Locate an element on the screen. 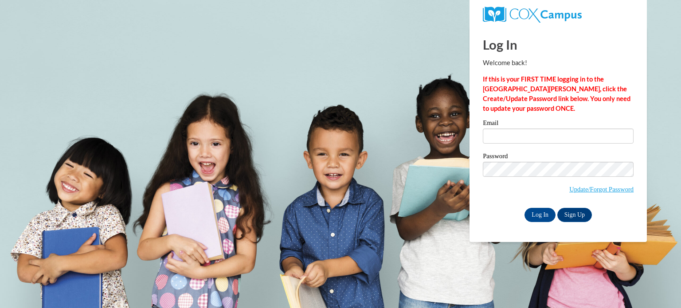  p: Welcome back! is located at coordinates (558, 63).